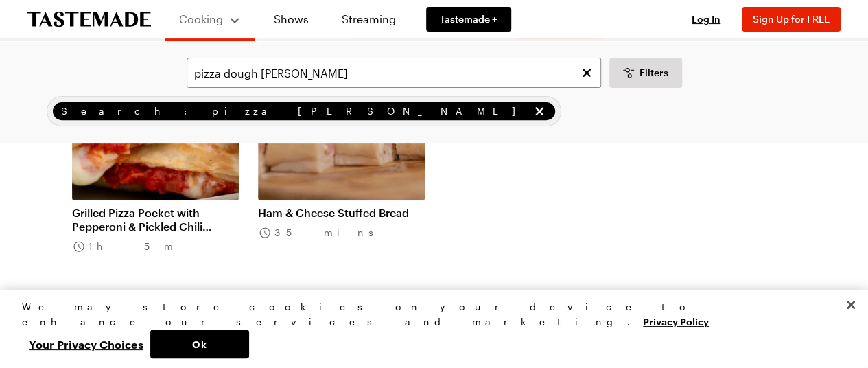  Describe the element at coordinates (791, 19) in the screenshot. I see `span: Sign Up for FREE` at that location.